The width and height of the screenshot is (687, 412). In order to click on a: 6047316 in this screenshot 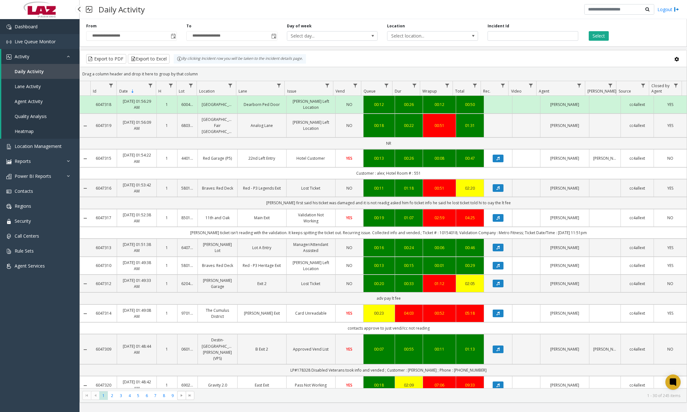, I will do `click(103, 188)`.